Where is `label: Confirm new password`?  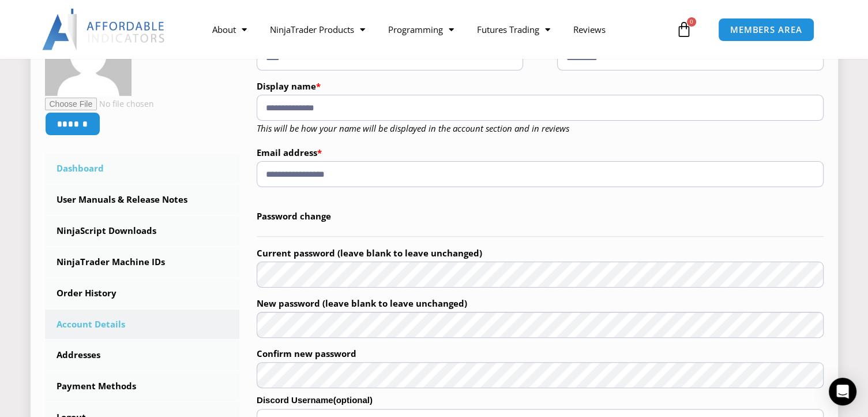
label: Confirm new password is located at coordinates (540, 353).